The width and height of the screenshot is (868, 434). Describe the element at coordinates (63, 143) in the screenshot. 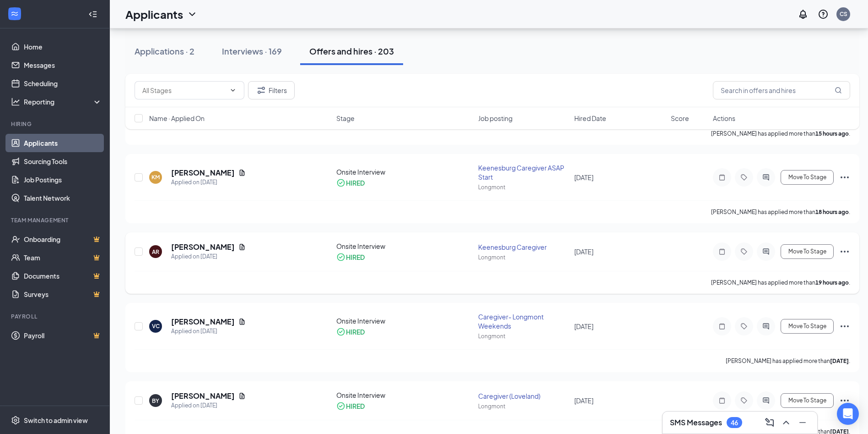

I see `a: Applicants` at that location.